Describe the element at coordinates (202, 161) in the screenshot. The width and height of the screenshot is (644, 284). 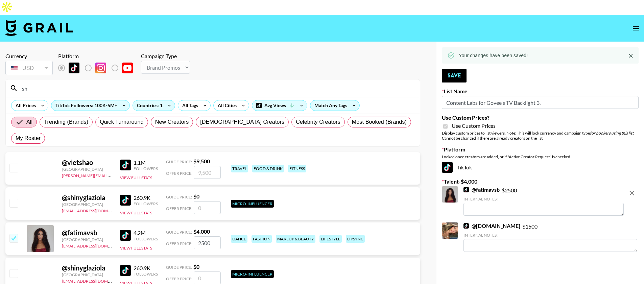
I see `strong: $ 9,500` at that location.